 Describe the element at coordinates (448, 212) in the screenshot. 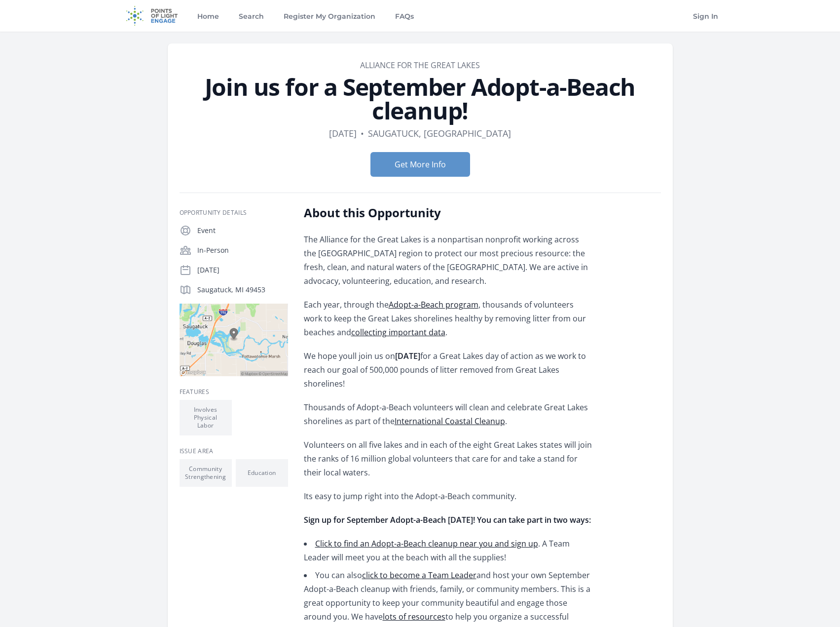

I see `h2: About this Opportunity` at that location.